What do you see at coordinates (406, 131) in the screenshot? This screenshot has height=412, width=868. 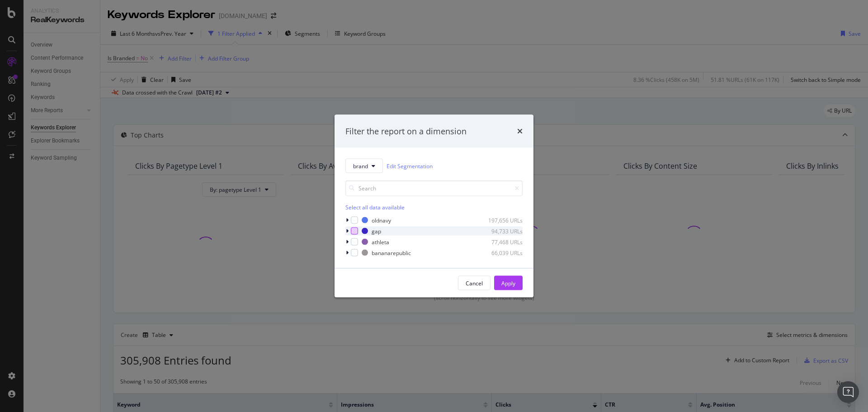 I see `div: Filter the report on a dimension` at bounding box center [406, 131].